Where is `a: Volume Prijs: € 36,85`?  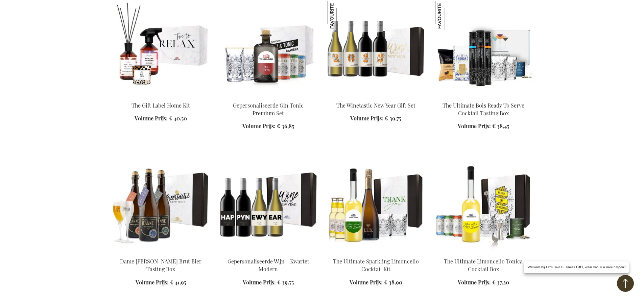 a: Volume Prijs: € 36,85 is located at coordinates (268, 126).